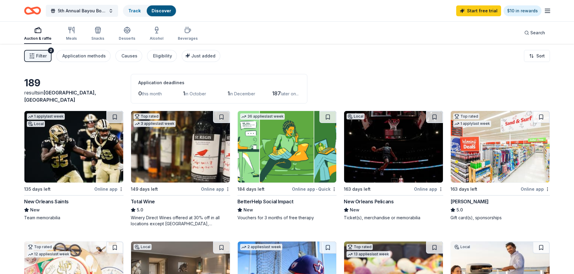  What do you see at coordinates (368, 202) in the screenshot?
I see `div: New Orleans Pelicans` at bounding box center [368, 202].